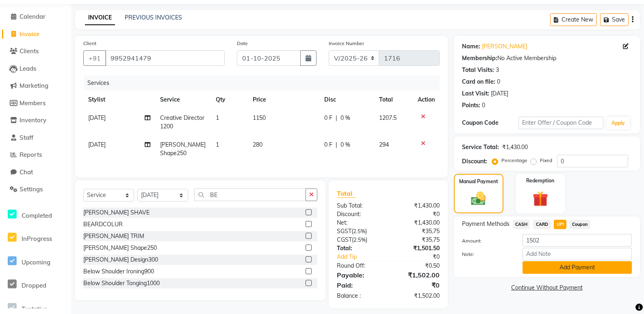  Describe the element at coordinates (359, 223) in the screenshot. I see `div: Net:` at that location.